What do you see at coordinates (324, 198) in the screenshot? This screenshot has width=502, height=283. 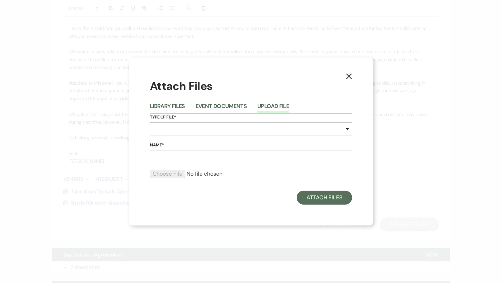 I see `button: Attach Files` at bounding box center [324, 198].